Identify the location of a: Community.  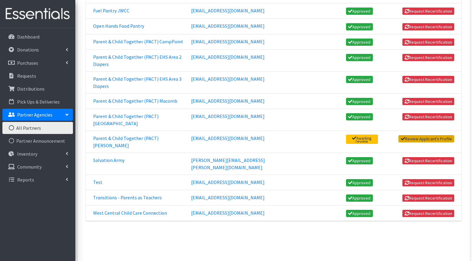
(38, 167).